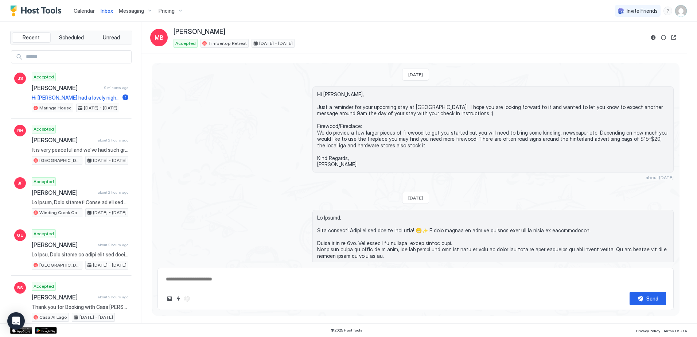 The image size is (697, 337). Describe the element at coordinates (53, 317) in the screenshot. I see `span: Casa Al Lago` at that location.